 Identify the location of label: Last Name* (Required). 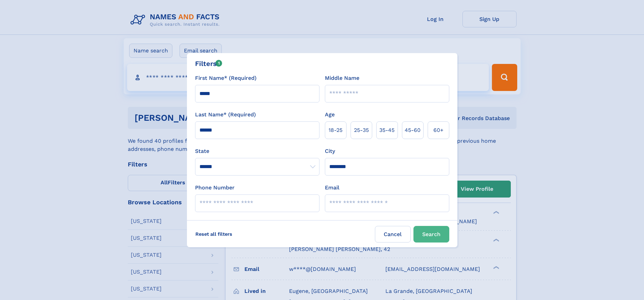
(225, 115).